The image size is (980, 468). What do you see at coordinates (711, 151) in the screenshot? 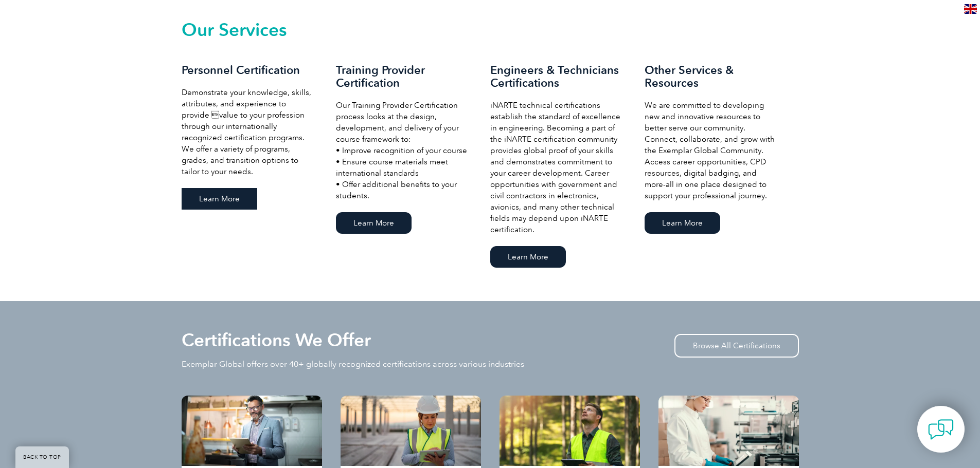
I see `p: We are committed to developing new and innovative resources to better serve our community. Connec...` at bounding box center [711, 151].